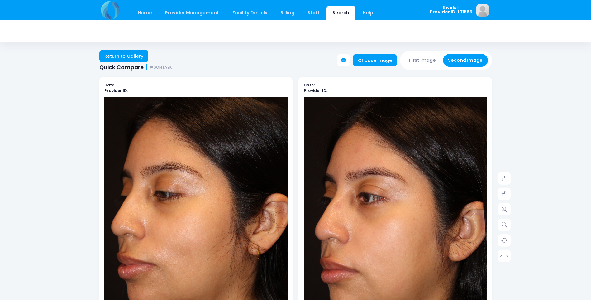 This screenshot has width=591, height=300. Describe the element at coordinates (466, 60) in the screenshot. I see `button: Second Image` at that location.